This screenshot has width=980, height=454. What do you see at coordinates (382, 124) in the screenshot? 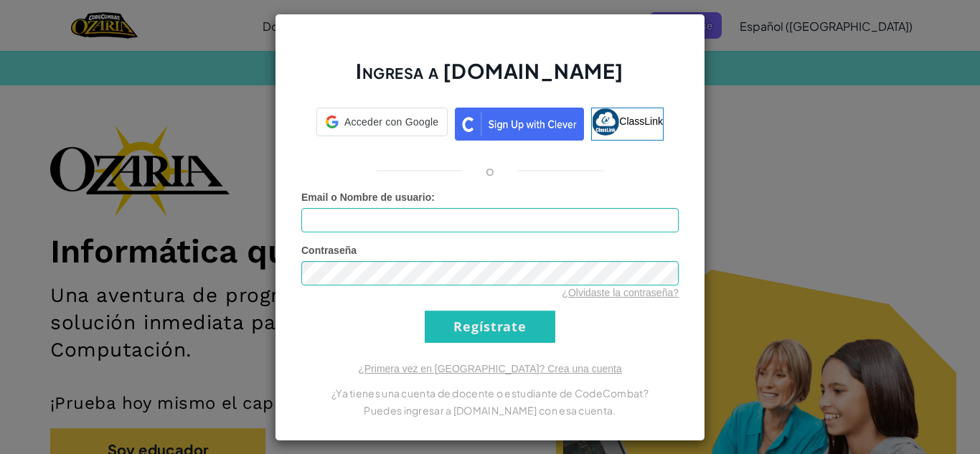
I see `a: Acceder con Google` at bounding box center [382, 124].